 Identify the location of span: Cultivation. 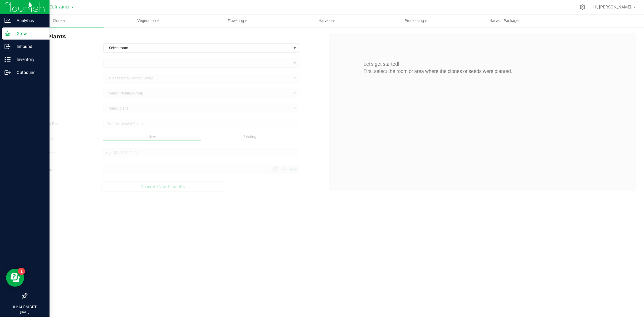
(60, 7).